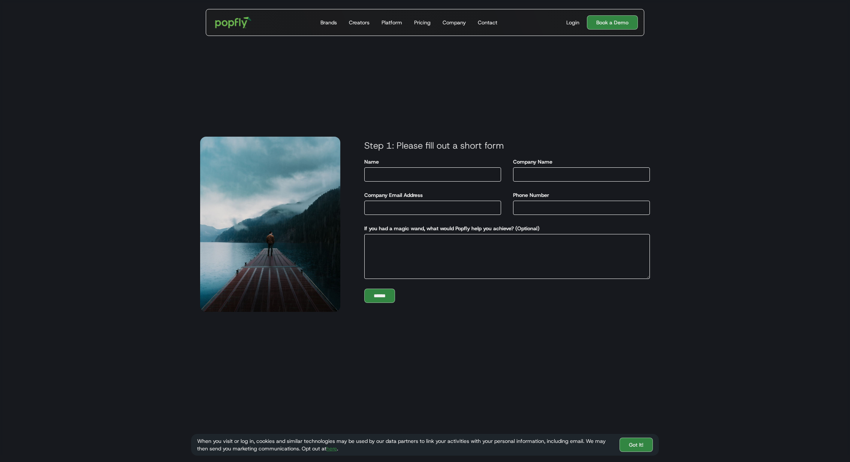  Describe the element at coordinates (329, 22) in the screenshot. I see `a: Brands` at that location.